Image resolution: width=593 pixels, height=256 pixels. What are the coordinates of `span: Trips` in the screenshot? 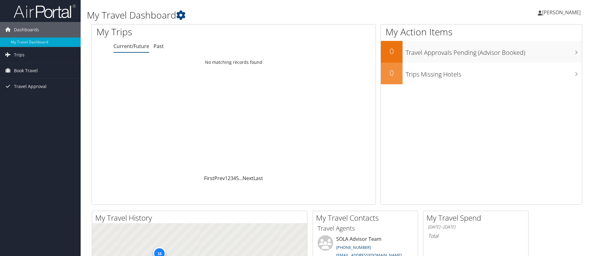 It's located at (19, 55).